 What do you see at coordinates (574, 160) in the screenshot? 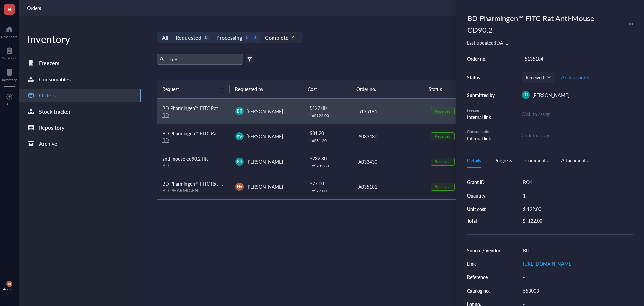
I see `div: Attachments` at bounding box center [574, 160].